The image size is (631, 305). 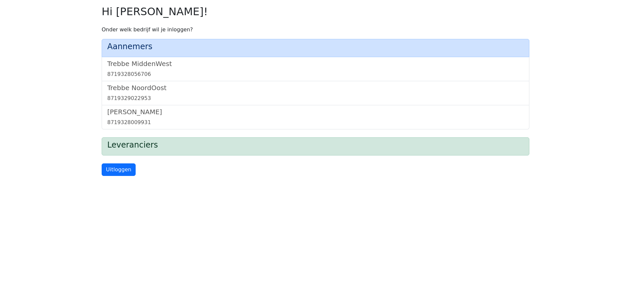 What do you see at coordinates (316, 93) in the screenshot?
I see `a: Trebbe NoordOost8719329022953` at bounding box center [316, 93].